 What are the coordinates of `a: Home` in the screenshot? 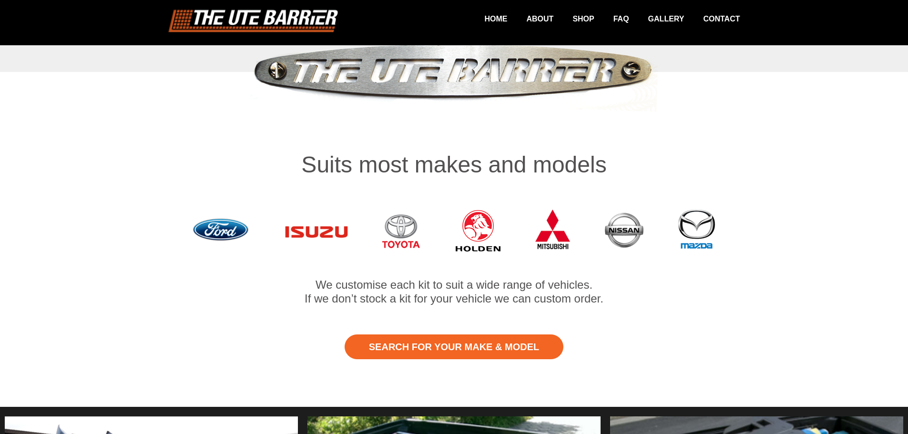 It's located at (486, 19).